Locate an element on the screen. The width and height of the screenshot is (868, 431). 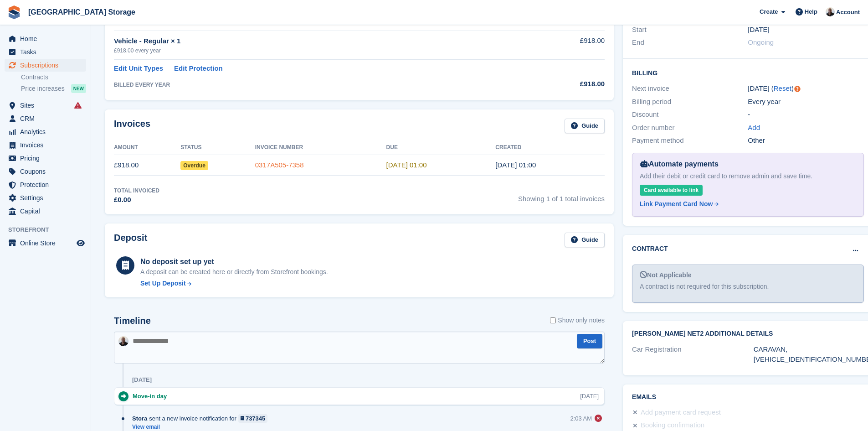
span: Price increases is located at coordinates (42, 89).